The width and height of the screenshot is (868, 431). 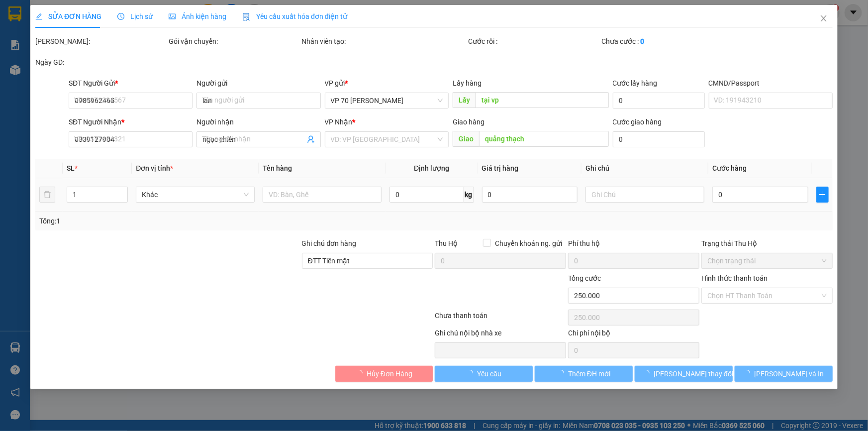 I want to click on span: Tên hàng, so click(x=277, y=168).